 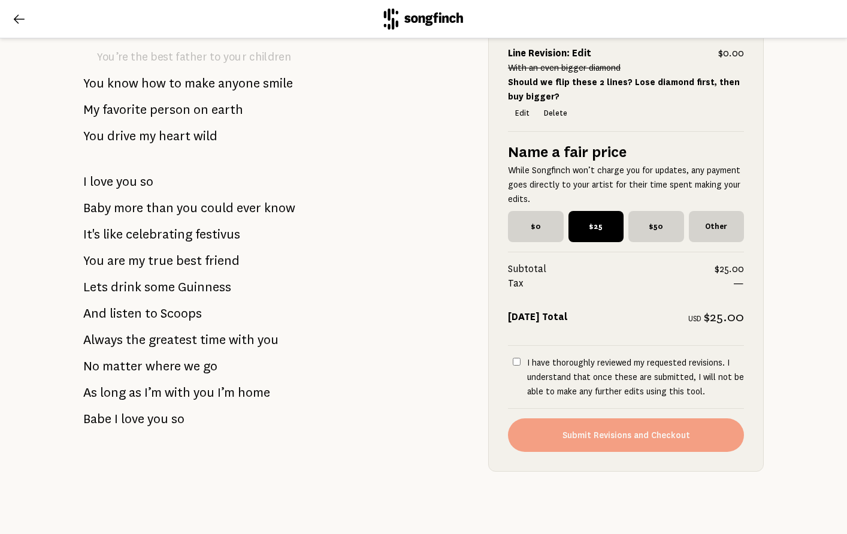 I want to click on span: earth, so click(x=227, y=110).